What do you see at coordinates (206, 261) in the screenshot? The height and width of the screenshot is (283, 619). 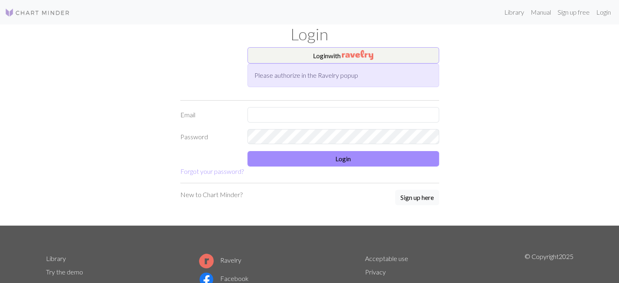 I see `img: Ravelry logo` at bounding box center [206, 261].